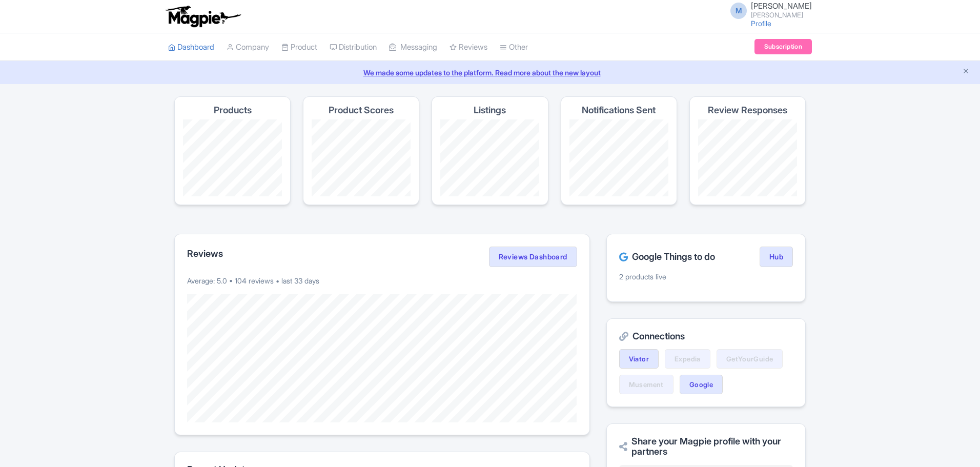  I want to click on a: Company, so click(247, 47).